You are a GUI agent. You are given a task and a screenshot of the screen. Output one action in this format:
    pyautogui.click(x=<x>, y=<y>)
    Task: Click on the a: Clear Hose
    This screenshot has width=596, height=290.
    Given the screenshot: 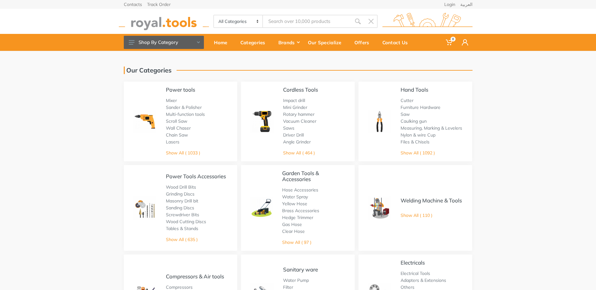 What is the action you would take?
    pyautogui.click(x=293, y=231)
    